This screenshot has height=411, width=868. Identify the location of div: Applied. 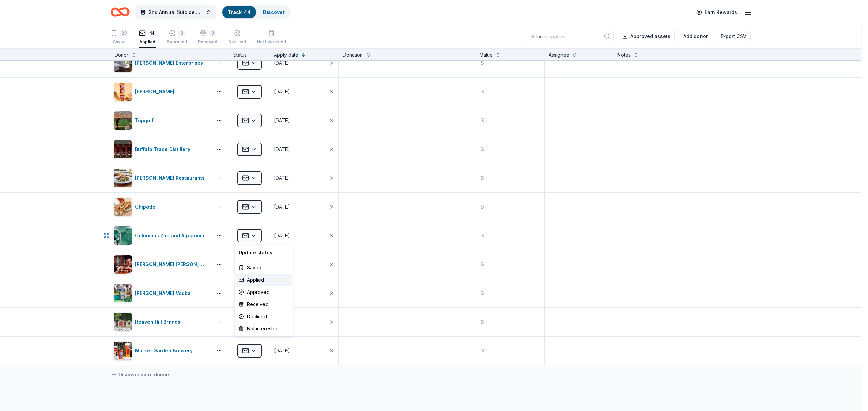
(264, 280).